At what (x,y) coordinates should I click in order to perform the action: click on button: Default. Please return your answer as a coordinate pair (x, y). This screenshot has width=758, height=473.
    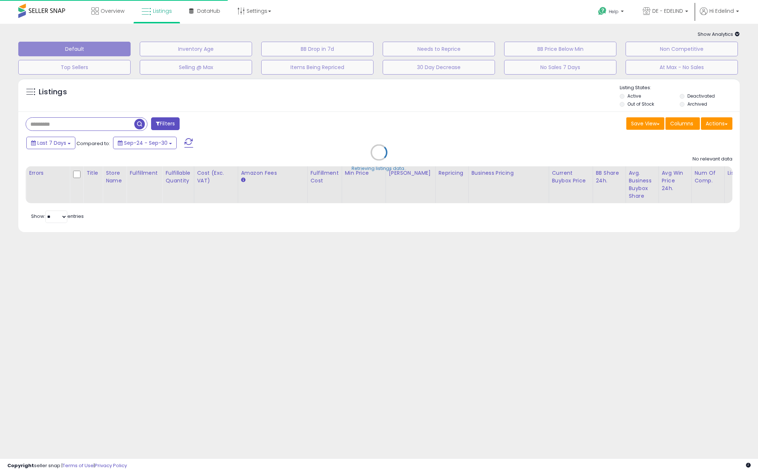
    Looking at the image, I should click on (74, 49).